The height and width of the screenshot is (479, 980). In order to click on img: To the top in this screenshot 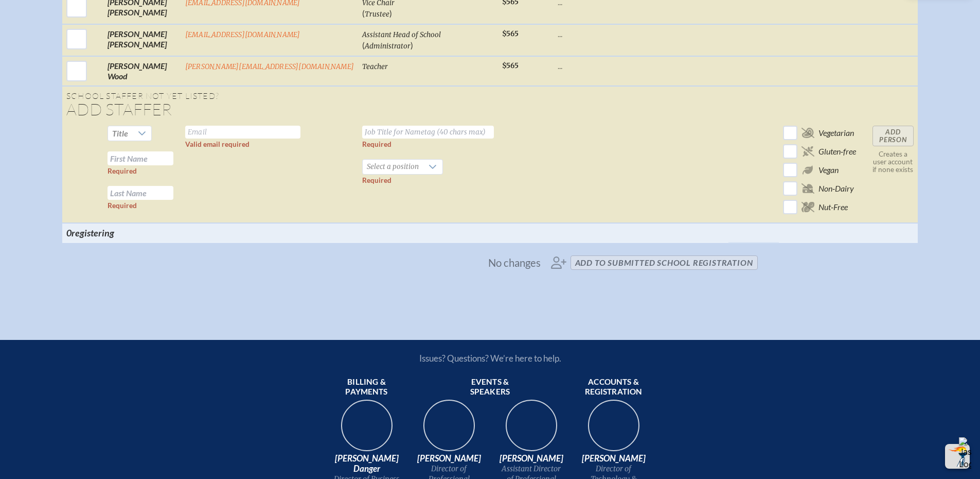, I will do `click(958, 456)`.